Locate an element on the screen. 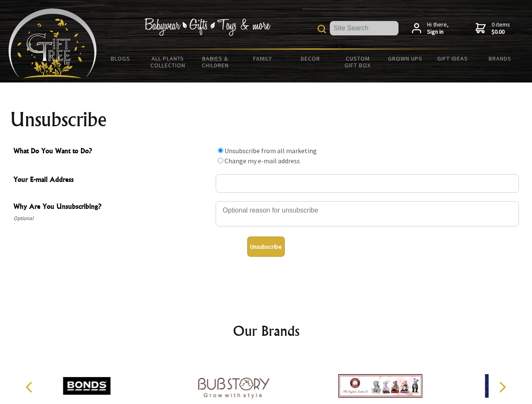 The width and height of the screenshot is (532, 404). span: 0 items is located at coordinates (501, 28).